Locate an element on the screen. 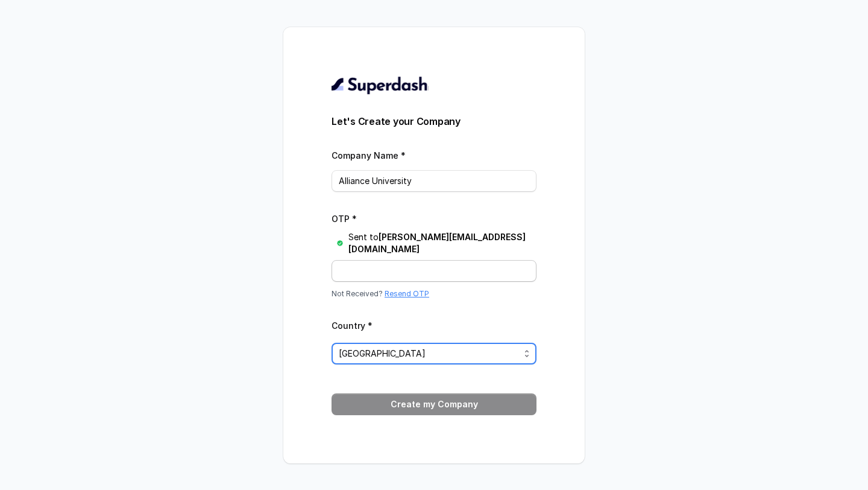  label: Company Name * is located at coordinates (368, 155).